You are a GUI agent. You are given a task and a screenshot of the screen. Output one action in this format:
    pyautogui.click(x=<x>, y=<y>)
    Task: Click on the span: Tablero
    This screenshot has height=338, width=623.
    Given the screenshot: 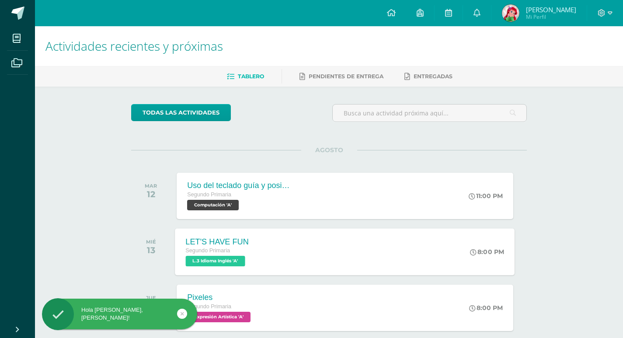 What is the action you would take?
    pyautogui.click(x=251, y=76)
    